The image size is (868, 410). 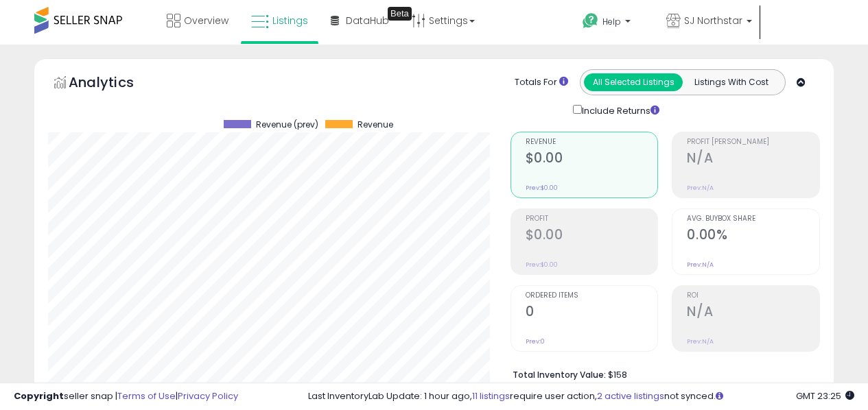 What do you see at coordinates (208, 396) in the screenshot?
I see `a: Privacy Policy` at bounding box center [208, 396].